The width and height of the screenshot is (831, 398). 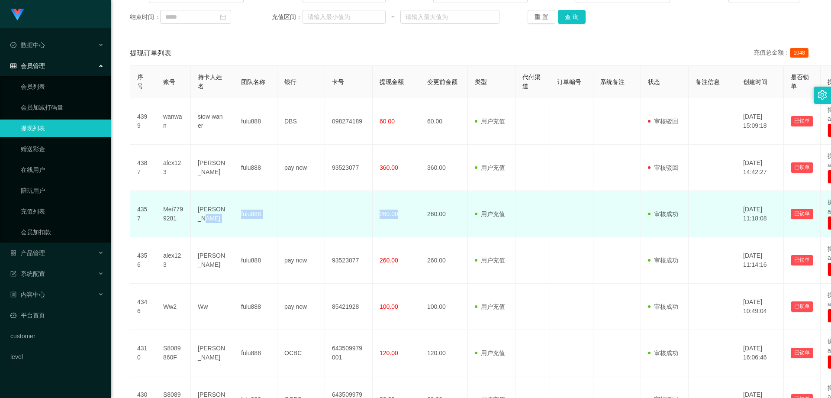 I want to click on i: 图标: profile, so click(x=13, y=294).